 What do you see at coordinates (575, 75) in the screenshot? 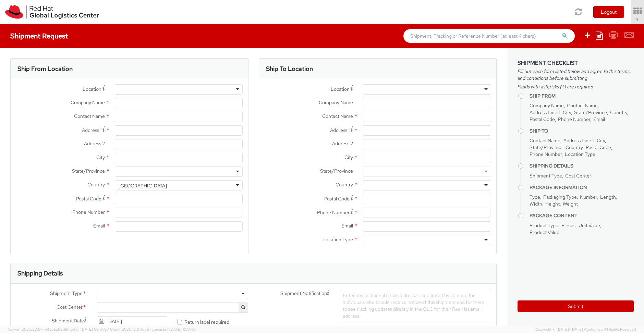
I see `span: Fill out each form listed below and agree to the terms and conditions before submitting` at bounding box center [575, 75].